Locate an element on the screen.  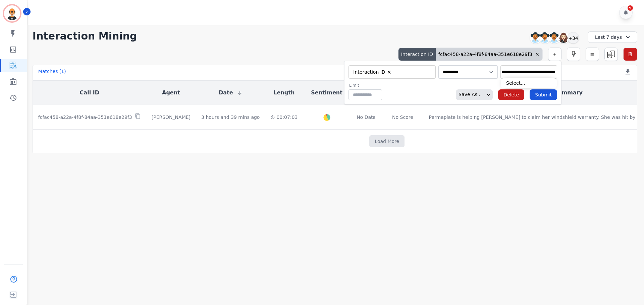
div: 3 hours and 39 mins ago is located at coordinates (231, 117).